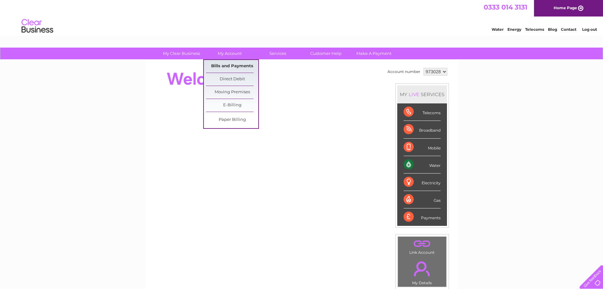 This screenshot has height=289, width=603. I want to click on a: Direct Debit, so click(232, 79).